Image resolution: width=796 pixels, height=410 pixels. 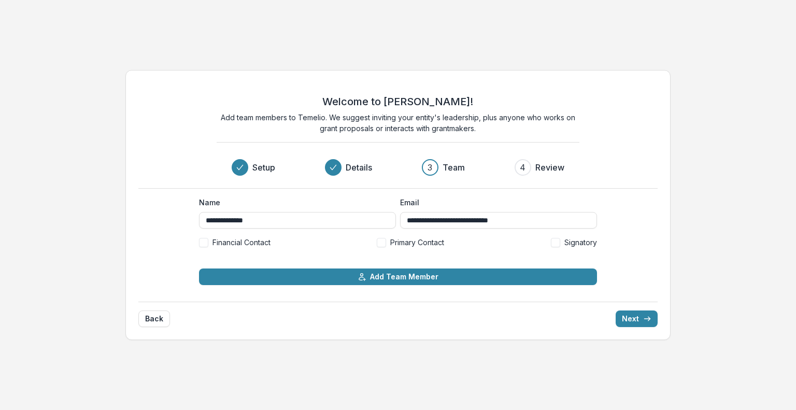 What do you see at coordinates (241, 242) in the screenshot?
I see `span: Financial Contact` at bounding box center [241, 242].